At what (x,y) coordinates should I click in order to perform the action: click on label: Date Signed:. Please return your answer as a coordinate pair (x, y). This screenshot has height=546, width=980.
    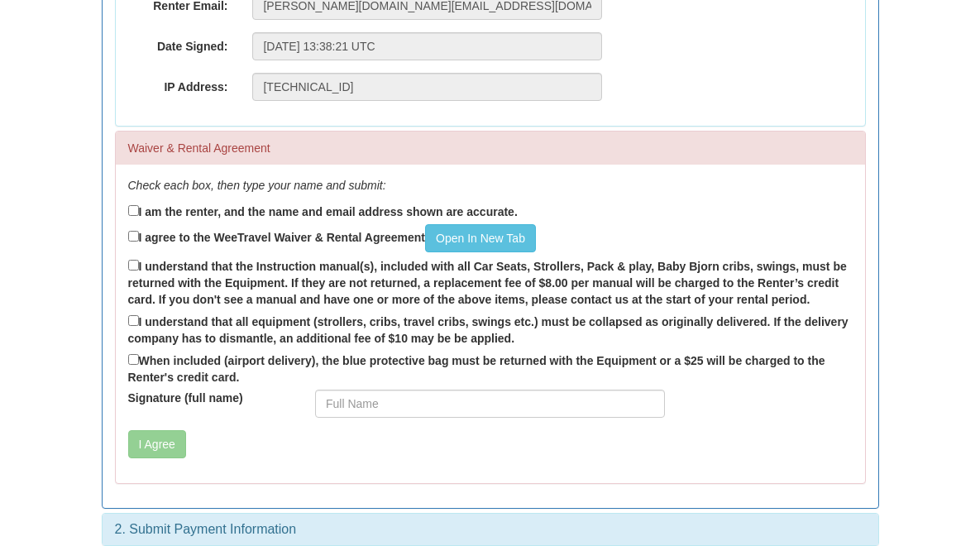
    Looking at the image, I should click on (178, 43).